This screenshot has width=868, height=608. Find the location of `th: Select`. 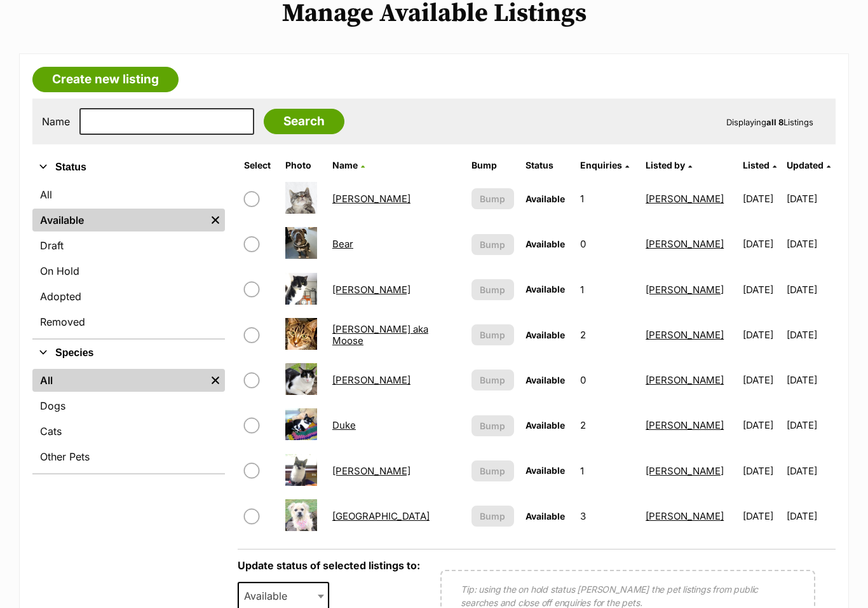

th: Select is located at coordinates (259, 165).